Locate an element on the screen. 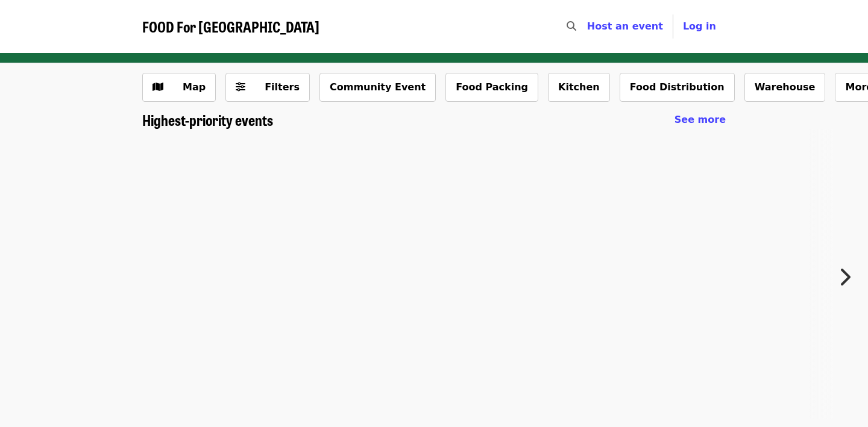 This screenshot has width=868, height=427. button: Show map view is located at coordinates (179, 88).